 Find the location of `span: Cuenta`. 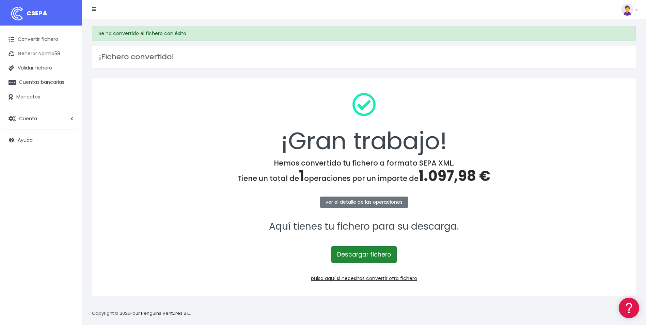

span: Cuenta is located at coordinates (28, 118).